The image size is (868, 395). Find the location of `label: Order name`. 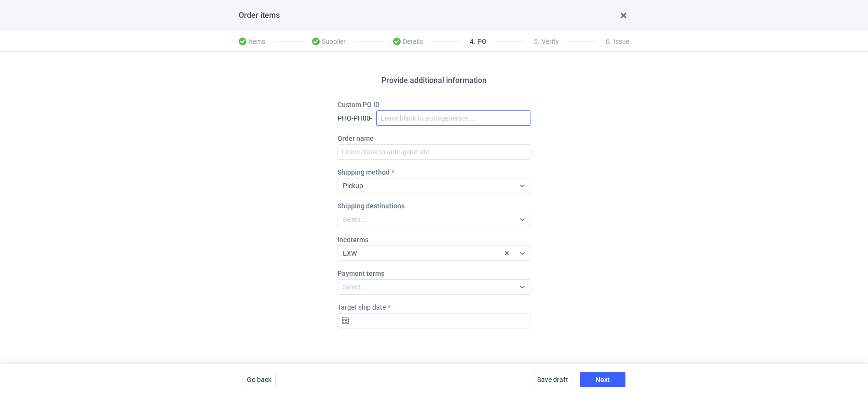

label: Order name is located at coordinates (355, 139).